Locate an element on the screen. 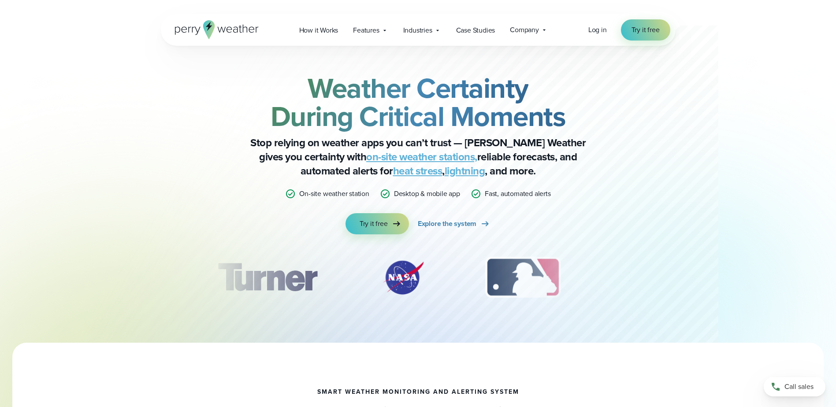 Image resolution: width=836 pixels, height=407 pixels. img: PGA.svg is located at coordinates (647, 278).